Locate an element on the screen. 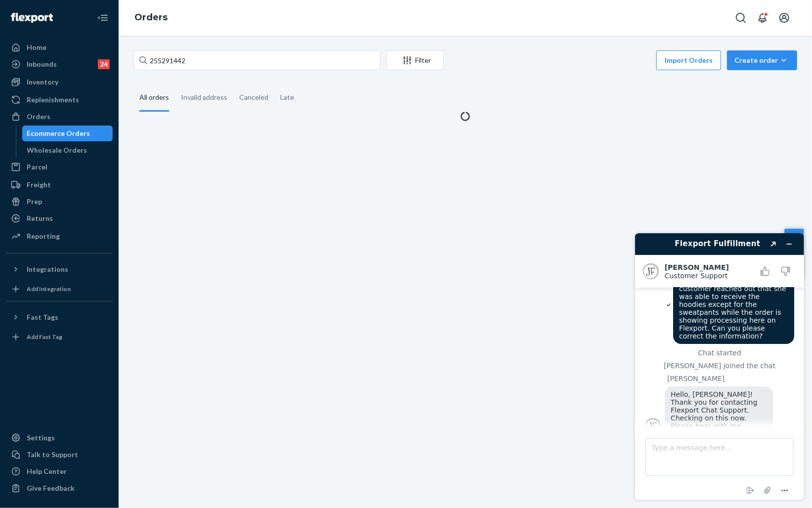  div: Integrations is located at coordinates (47, 269).